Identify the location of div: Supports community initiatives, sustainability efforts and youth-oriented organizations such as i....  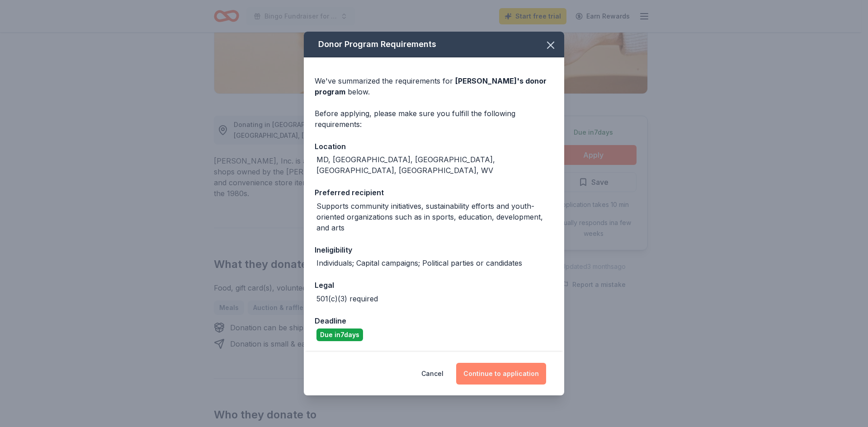
(435, 217).